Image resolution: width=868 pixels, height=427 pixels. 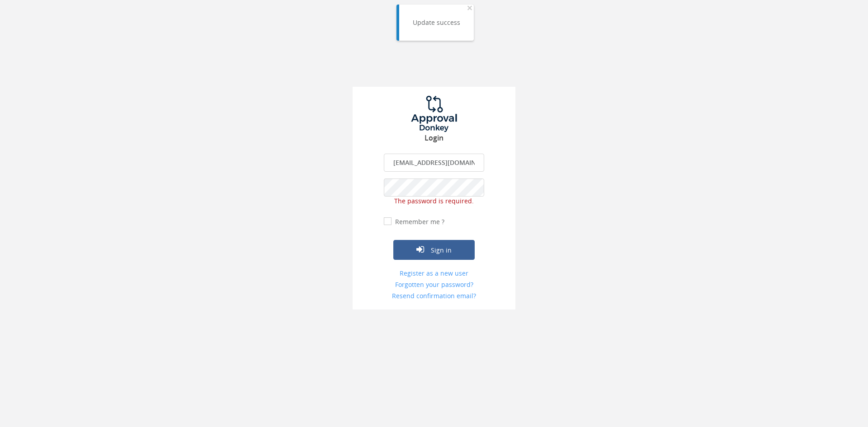 What do you see at coordinates (434, 273) in the screenshot?
I see `a: Register as a new user` at bounding box center [434, 273].